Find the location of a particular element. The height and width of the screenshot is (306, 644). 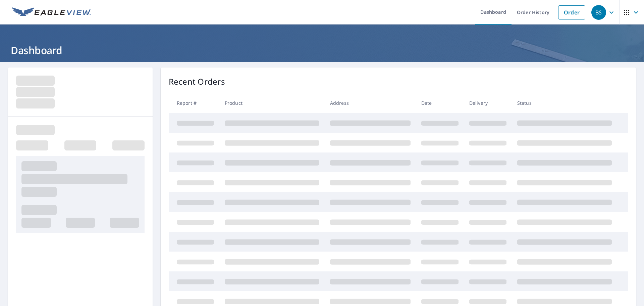

div: BS is located at coordinates (599, 12).